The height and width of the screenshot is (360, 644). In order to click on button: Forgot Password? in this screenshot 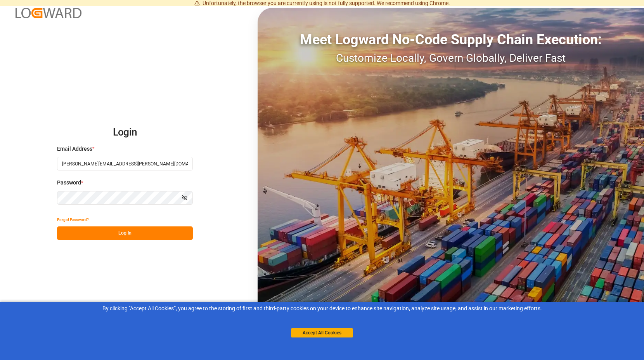, I will do `click(73, 219)`.